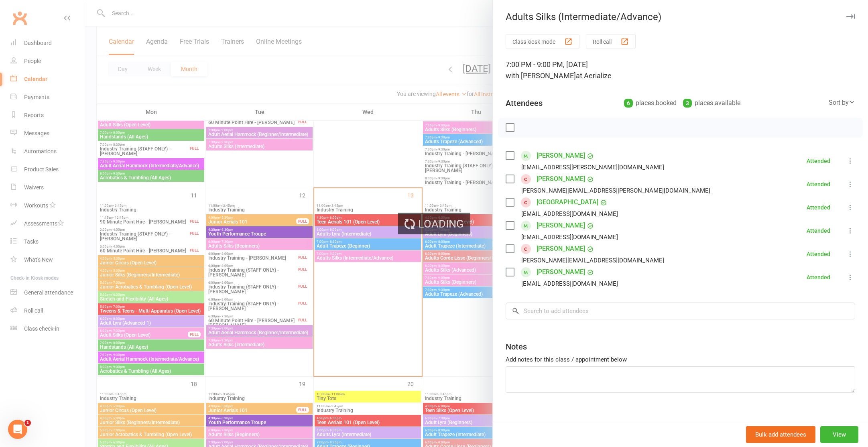  Describe the element at coordinates (680, 311) in the screenshot. I see `input: Search to add attendees` at that location.